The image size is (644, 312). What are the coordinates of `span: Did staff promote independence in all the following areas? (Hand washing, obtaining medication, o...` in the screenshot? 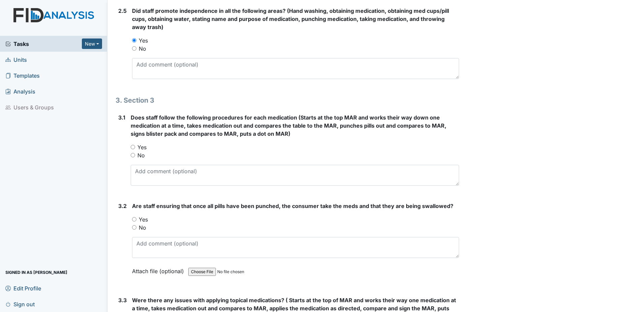 It's located at (291, 19).